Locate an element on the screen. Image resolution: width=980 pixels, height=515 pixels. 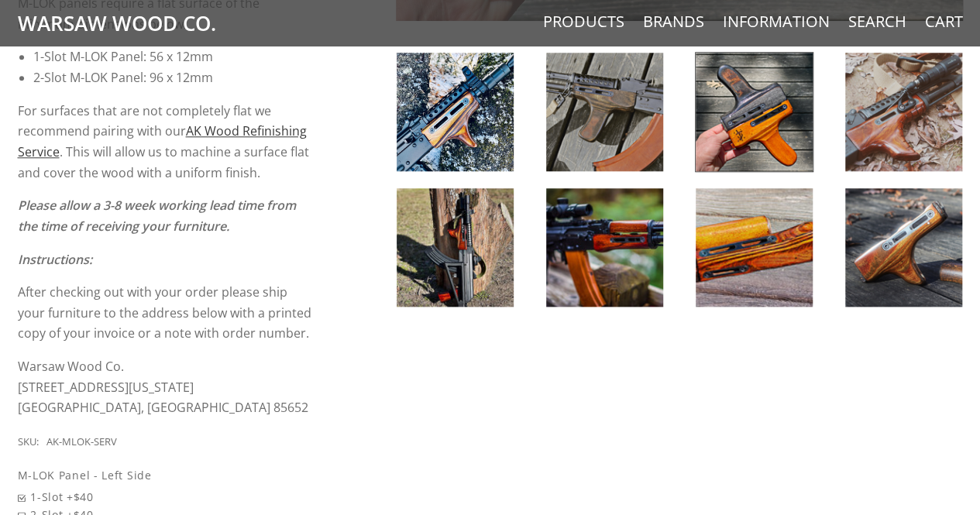
li: 1-Slot M-LOK Panel: 56 x 12mm is located at coordinates (174, 56).